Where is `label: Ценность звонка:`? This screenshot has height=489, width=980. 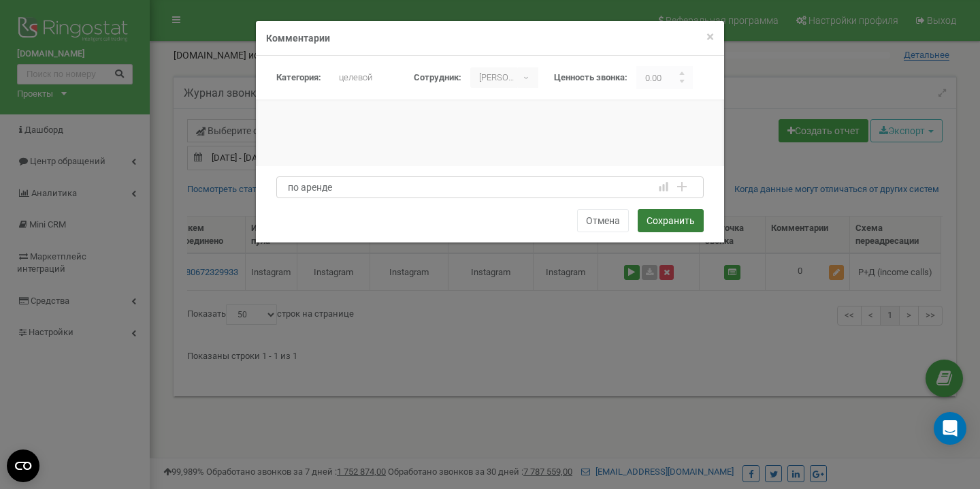
label: Ценность звонка: is located at coordinates (590, 77).